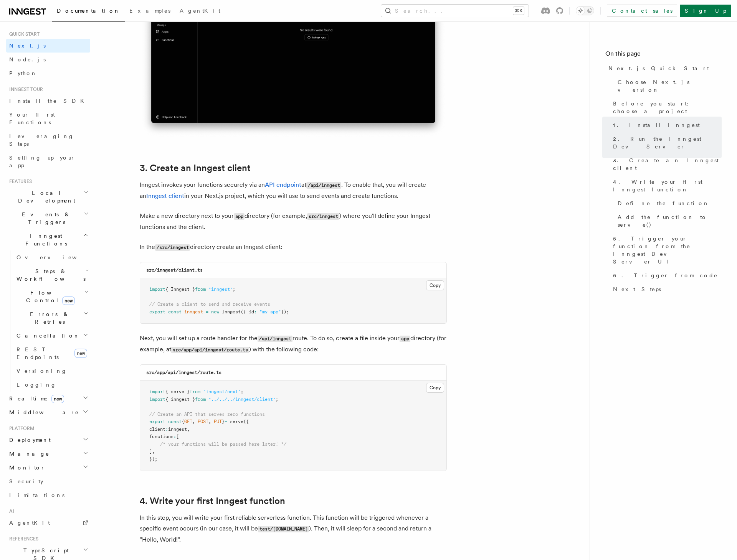 The width and height of the screenshot is (737, 560). Describe the element at coordinates (37, 354) in the screenshot. I see `span: REST Endpoints` at that location.